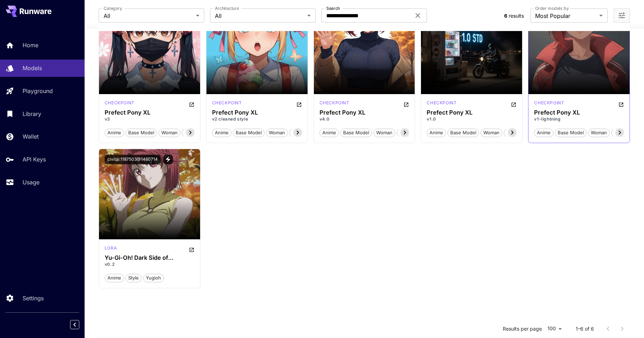 This screenshot has width=644, height=338. I want to click on p: Usage, so click(31, 182).